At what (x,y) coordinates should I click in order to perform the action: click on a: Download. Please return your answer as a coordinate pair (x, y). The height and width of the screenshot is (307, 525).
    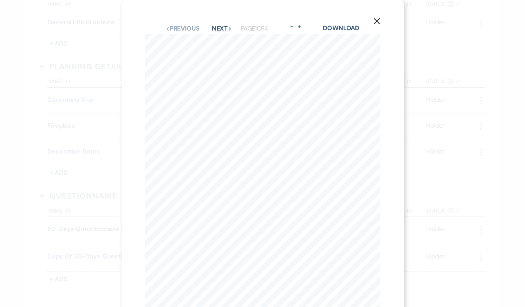
    Looking at the image, I should click on (341, 28).